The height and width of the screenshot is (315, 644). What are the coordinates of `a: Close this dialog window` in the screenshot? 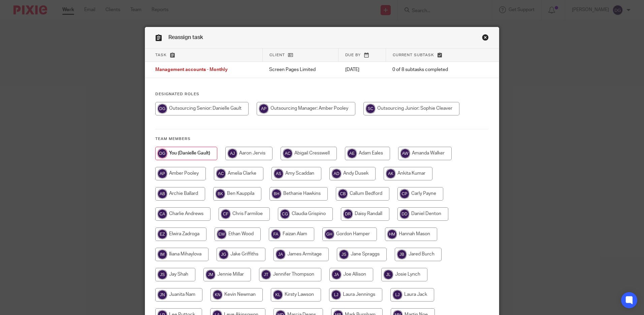 It's located at (486, 38).